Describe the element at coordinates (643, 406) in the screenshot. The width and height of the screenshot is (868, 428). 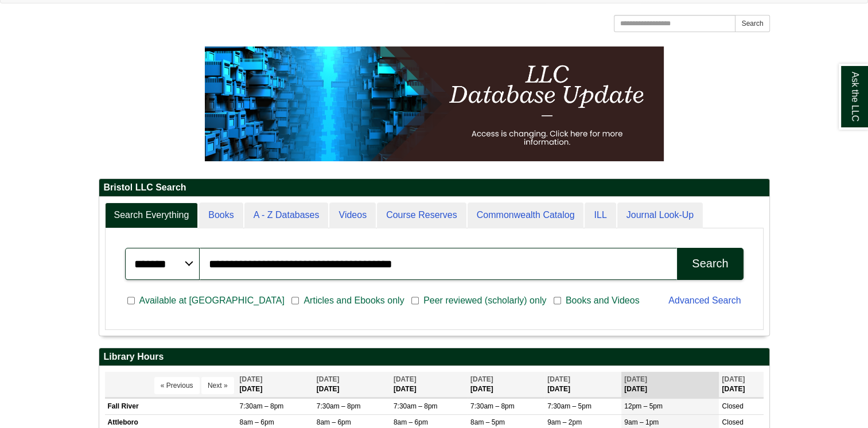
I see `span: 12pm – 5pm` at that location.